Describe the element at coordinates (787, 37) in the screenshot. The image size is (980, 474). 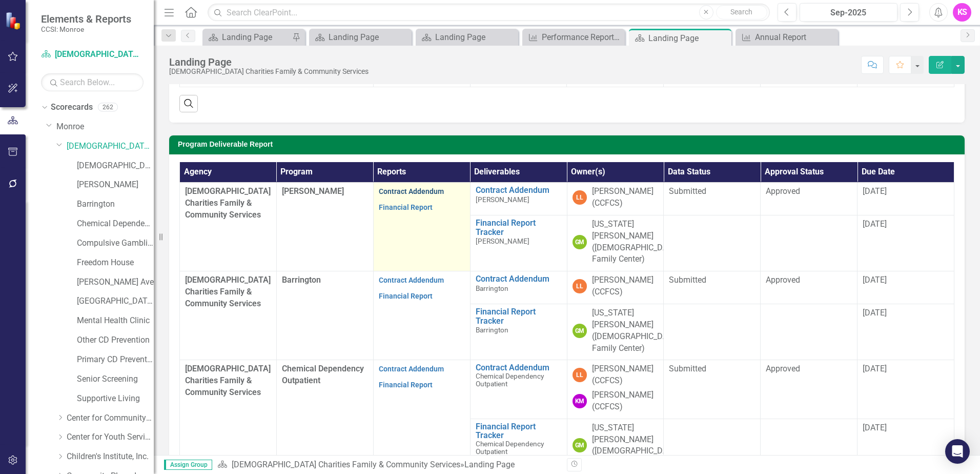
I see `a: Annual Report` at that location.